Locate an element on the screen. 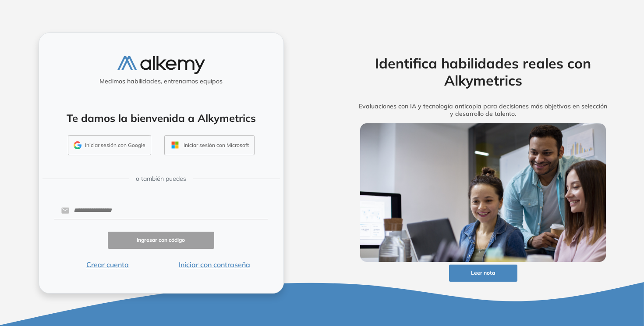 The height and width of the screenshot is (326, 644). button: Iniciar sesión con Microsoft is located at coordinates (210, 145).